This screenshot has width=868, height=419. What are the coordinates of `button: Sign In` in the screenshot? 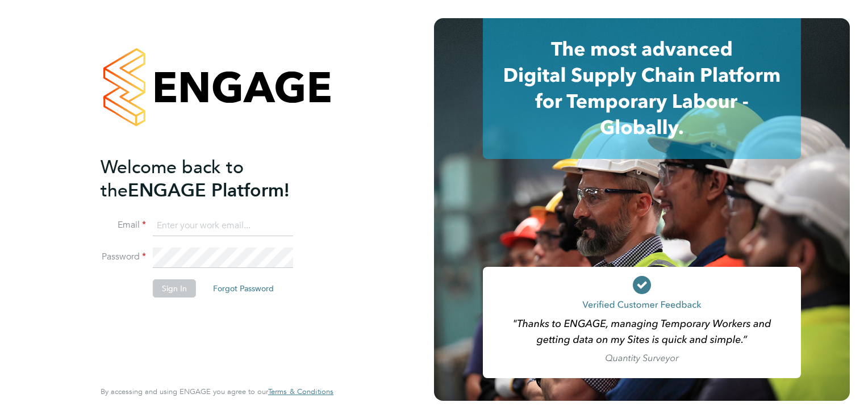 It's located at (175, 289).